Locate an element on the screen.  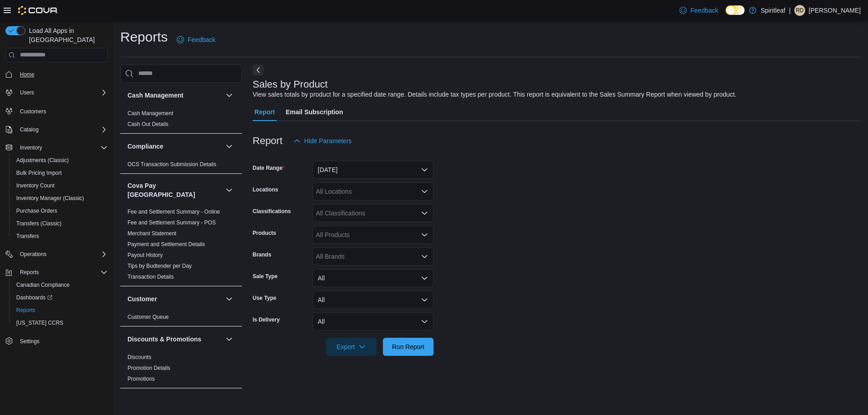
span: Cash Management is located at coordinates (150, 113).